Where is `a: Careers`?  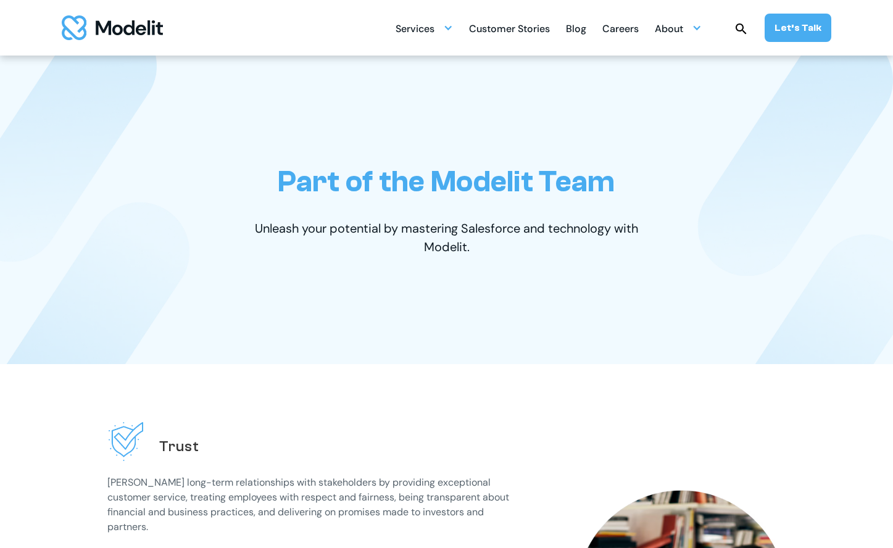 a: Careers is located at coordinates (620, 28).